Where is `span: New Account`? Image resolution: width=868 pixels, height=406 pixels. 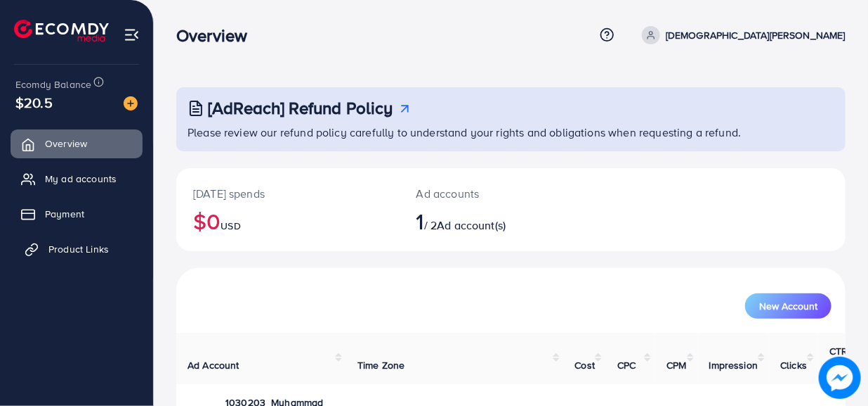
span: New Account is located at coordinates (788, 306).